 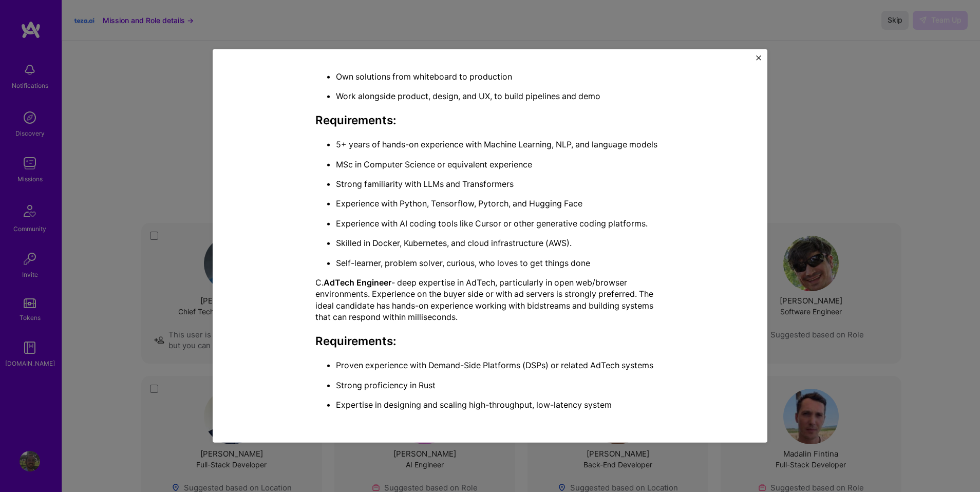 What do you see at coordinates (501, 385) in the screenshot?
I see `p: Strong proficiency in Rust` at bounding box center [501, 385].